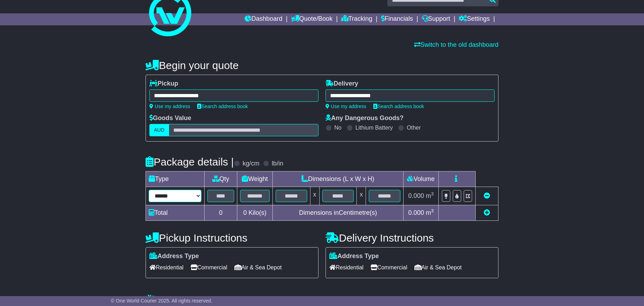 The width and height of the screenshot is (644, 306). Describe the element at coordinates (312, 20) in the screenshot. I see `a: Quote/Book` at that location.